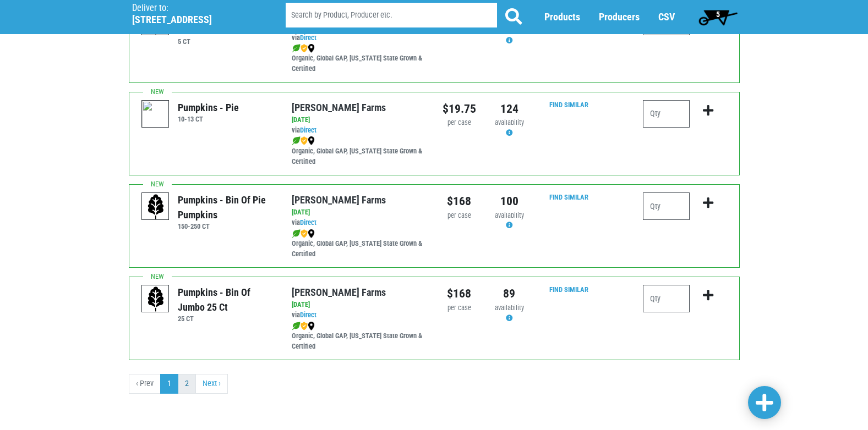 The width and height of the screenshot is (868, 430). I want to click on span: Producers, so click(619, 17).